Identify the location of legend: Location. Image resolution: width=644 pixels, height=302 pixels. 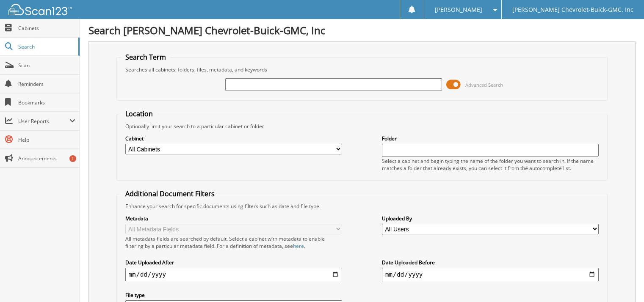
(139, 114).